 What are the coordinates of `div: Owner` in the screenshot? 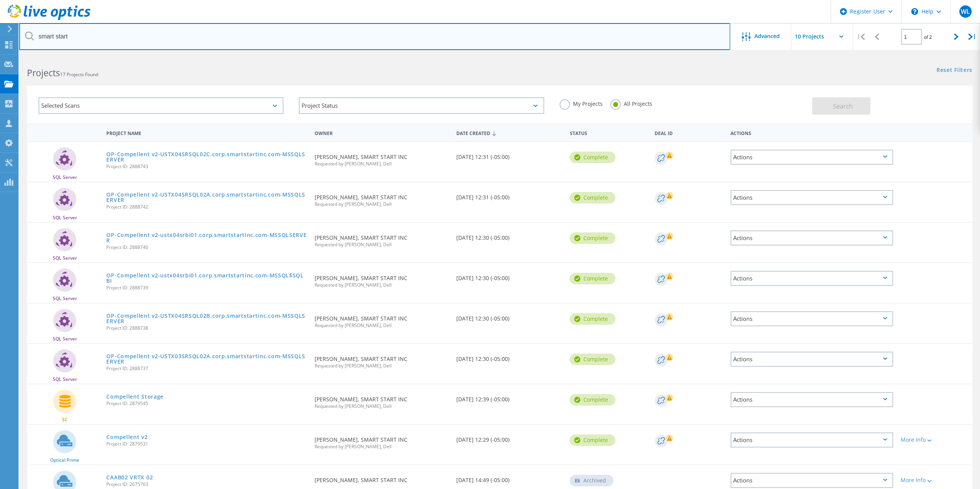 It's located at (382, 132).